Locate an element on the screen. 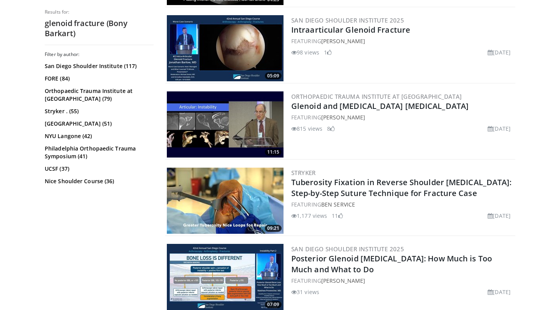 This screenshot has width=560, height=310. a: 07:09 is located at coordinates (225, 277).